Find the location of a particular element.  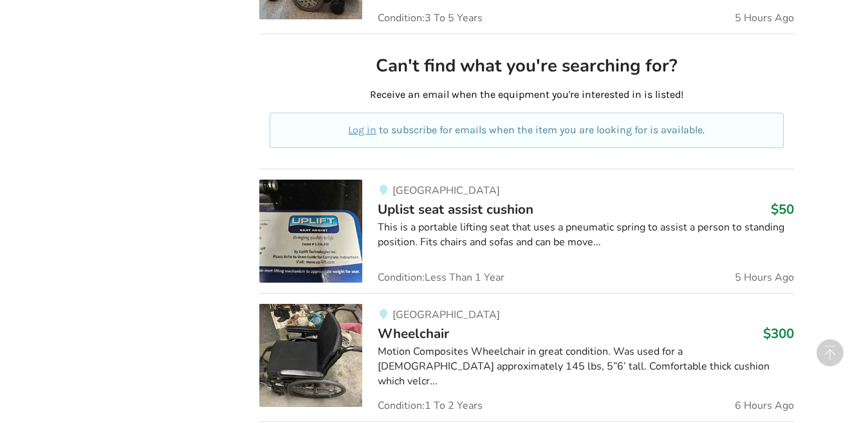

span: Uplist seat assist cushion is located at coordinates (455, 209).